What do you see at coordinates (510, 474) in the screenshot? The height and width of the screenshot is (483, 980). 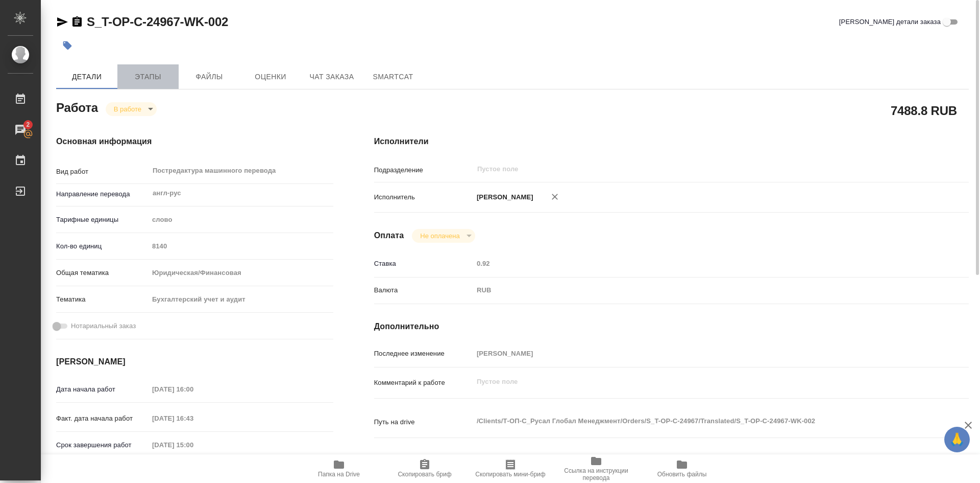 I see `span: Скопировать мини-бриф` at bounding box center [510, 474].